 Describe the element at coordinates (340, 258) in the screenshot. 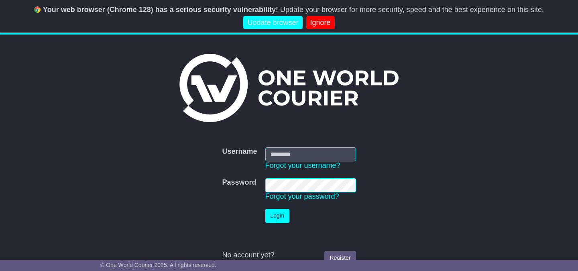

I see `a: Register` at that location.